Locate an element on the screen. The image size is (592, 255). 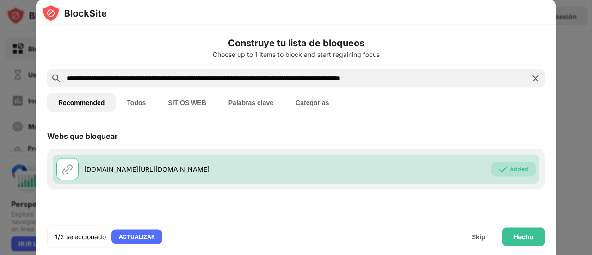
div: Hecho is located at coordinates (524, 237).